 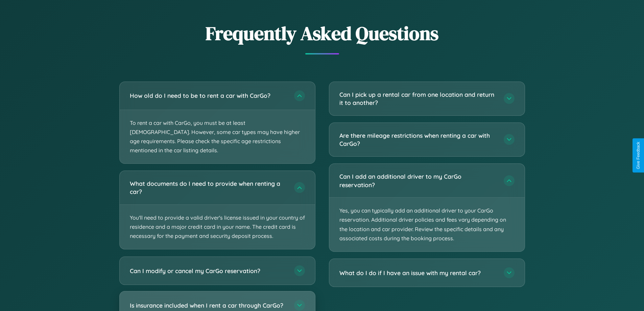 What do you see at coordinates (419, 273) in the screenshot?
I see `h3: What do I do if I have an issue with my rental car?` at bounding box center [419, 273].